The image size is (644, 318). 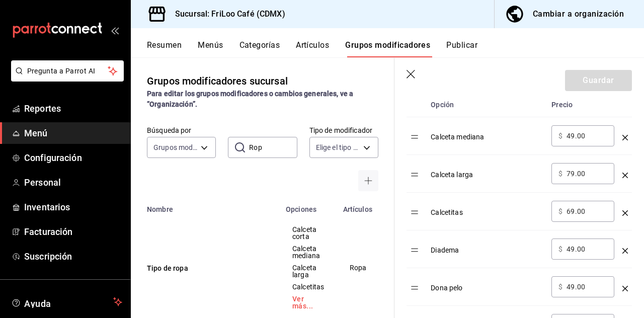 I want to click on input: Buscar, so click(x=273, y=147).